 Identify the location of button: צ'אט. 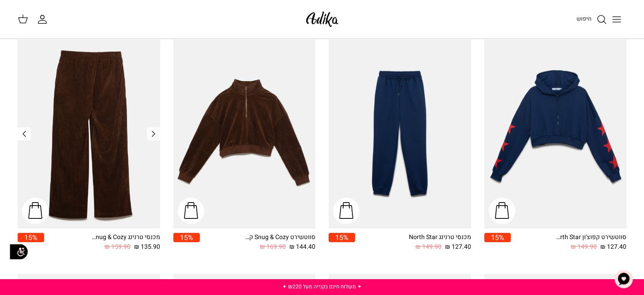
(624, 279).